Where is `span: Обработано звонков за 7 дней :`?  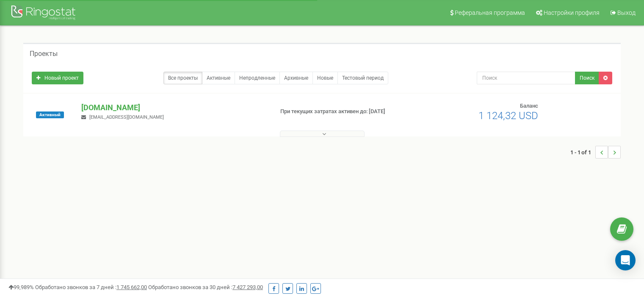 span: Обработано звонков за 7 дней : is located at coordinates (91, 287).